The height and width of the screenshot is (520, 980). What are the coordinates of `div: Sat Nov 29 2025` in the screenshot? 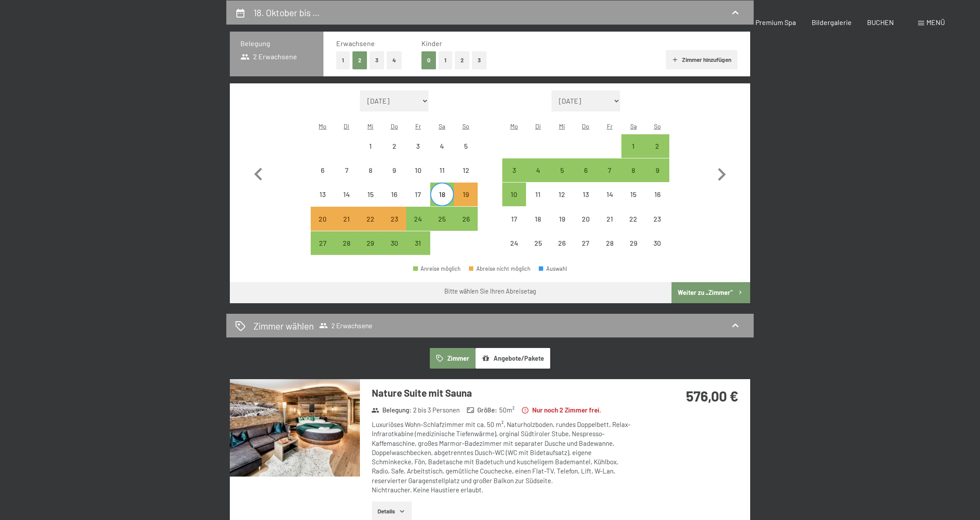 It's located at (633, 243).